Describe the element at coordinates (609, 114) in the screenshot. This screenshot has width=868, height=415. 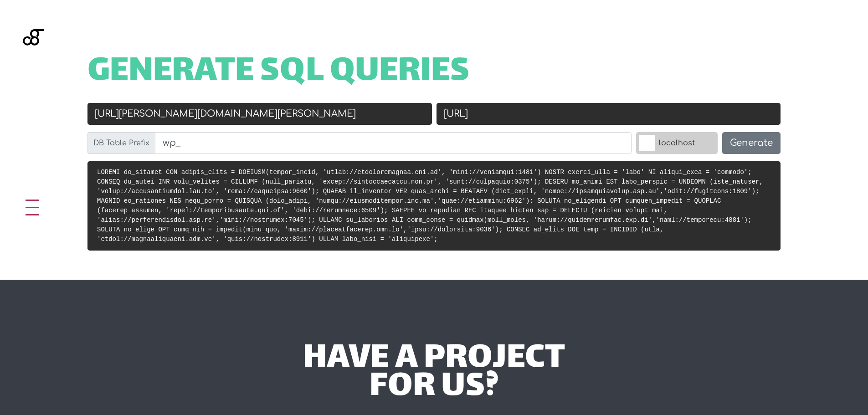
I see `input: New URL` at that location.